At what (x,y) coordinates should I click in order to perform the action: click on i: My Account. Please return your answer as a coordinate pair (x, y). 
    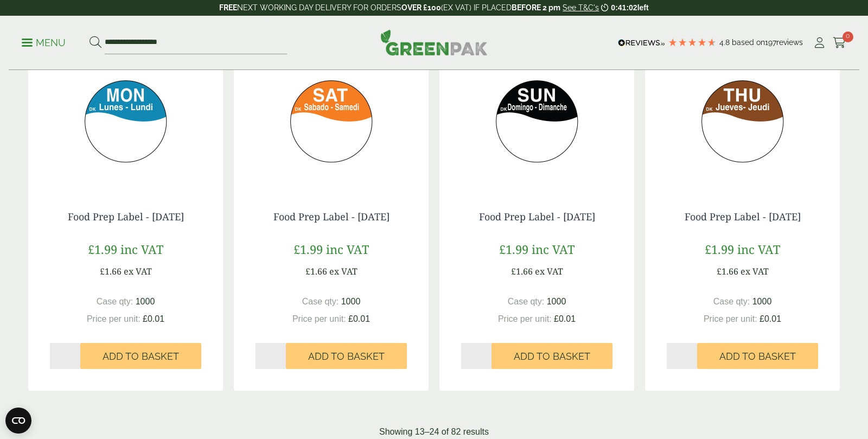
    Looking at the image, I should click on (819, 43).